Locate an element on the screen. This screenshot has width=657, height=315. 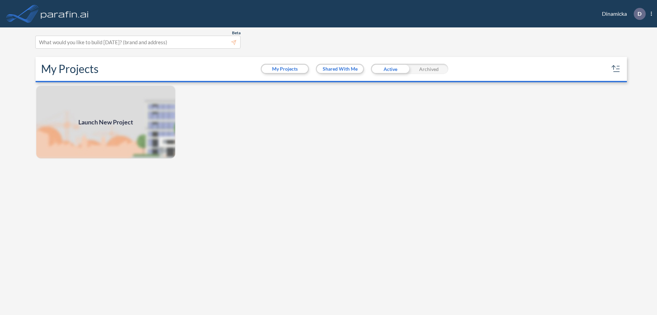
p: D is located at coordinates (640, 14).